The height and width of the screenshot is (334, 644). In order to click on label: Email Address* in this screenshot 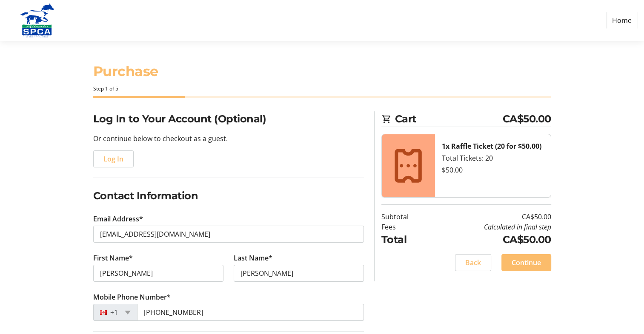, I will do `click(118, 219)`.